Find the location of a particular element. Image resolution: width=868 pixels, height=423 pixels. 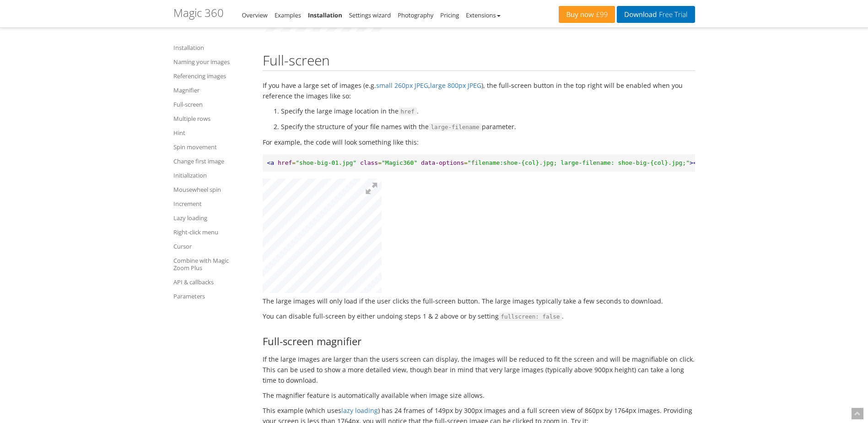

span: "shoe-big-01.jpg" is located at coordinates (326, 162).